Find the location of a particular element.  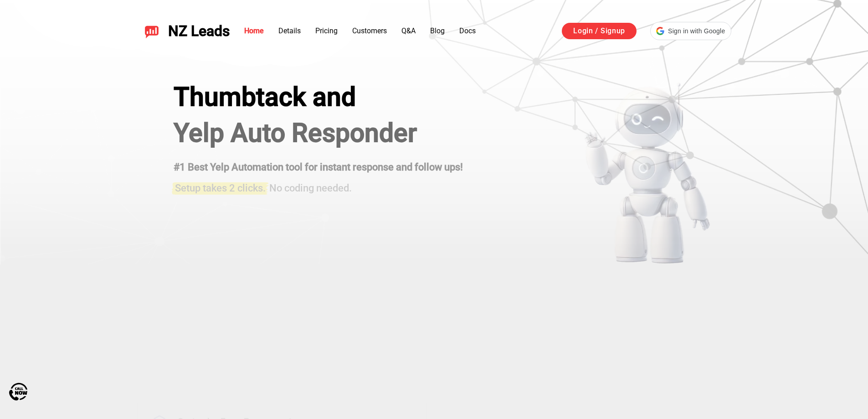

a: Customers is located at coordinates (370, 31).